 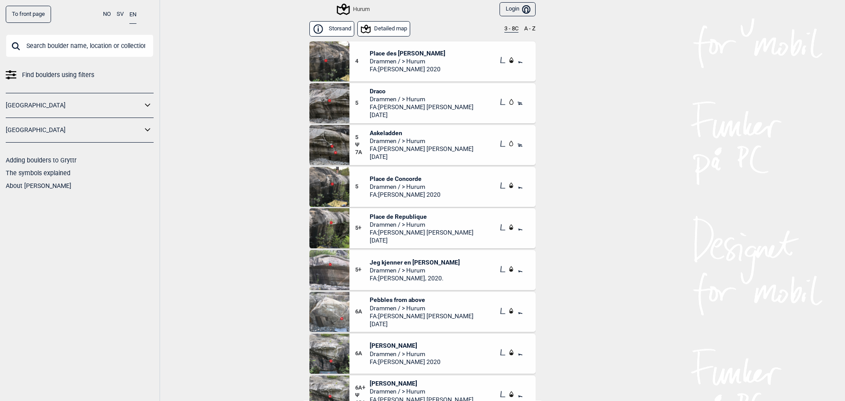 What do you see at coordinates (329, 270) in the screenshot?
I see `img: Jeg kjenner en hval 211114` at bounding box center [329, 270].